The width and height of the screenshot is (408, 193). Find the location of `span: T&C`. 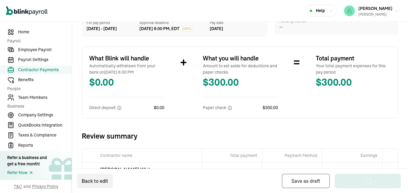

span: T&C is located at coordinates (18, 186).